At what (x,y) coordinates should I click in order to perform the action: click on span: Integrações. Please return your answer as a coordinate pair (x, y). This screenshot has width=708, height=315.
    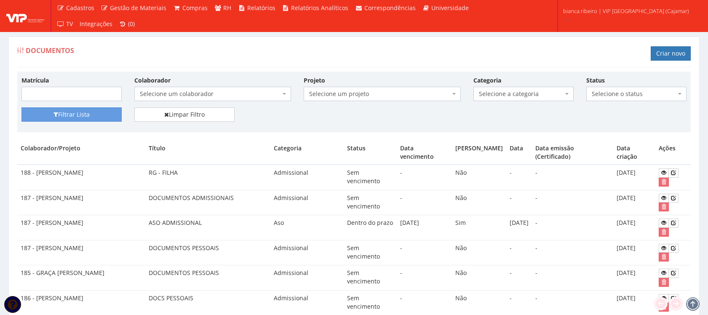
    Looking at the image, I should click on (96, 24).